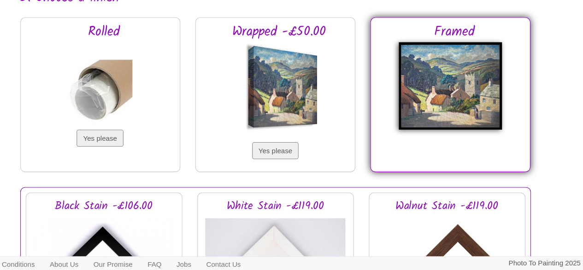  Describe the element at coordinates (130, 97) in the screenshot. I see `img: Rolled in a tube` at that location.